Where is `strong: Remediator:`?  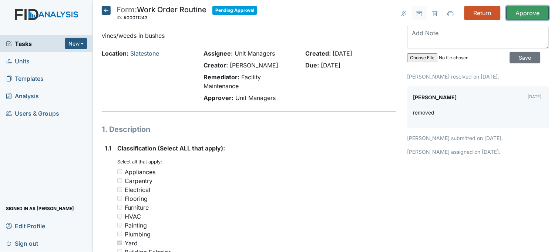 strong: Remediator: is located at coordinates (222, 77).